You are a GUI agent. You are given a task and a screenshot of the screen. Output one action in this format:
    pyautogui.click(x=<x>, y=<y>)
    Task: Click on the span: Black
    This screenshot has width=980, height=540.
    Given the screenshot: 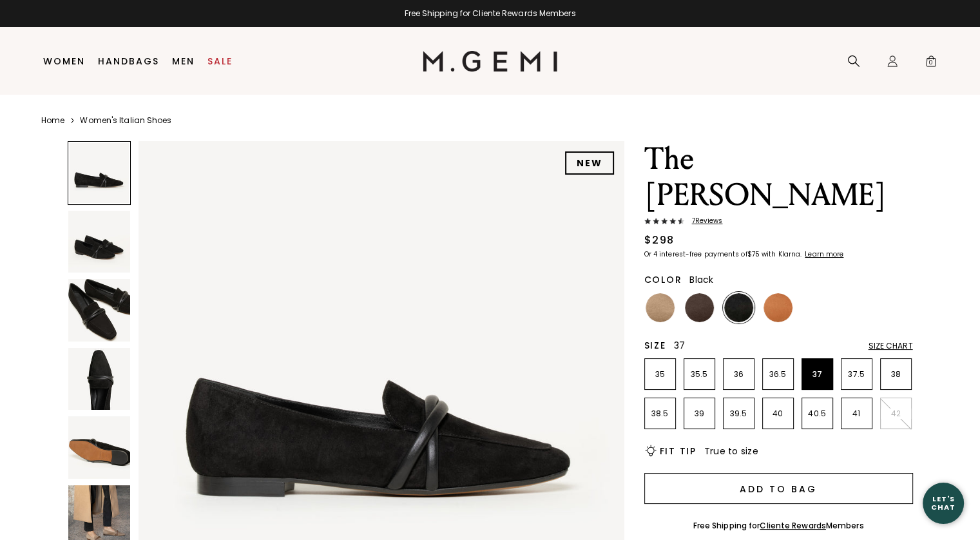 What is the action you would take?
    pyautogui.click(x=701, y=279)
    